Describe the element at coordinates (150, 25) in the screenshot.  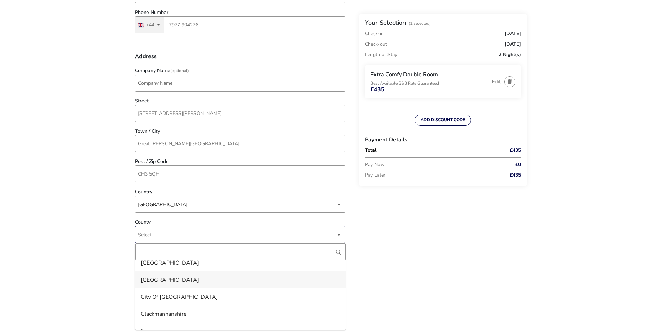
I see `button: Selected country` at that location.